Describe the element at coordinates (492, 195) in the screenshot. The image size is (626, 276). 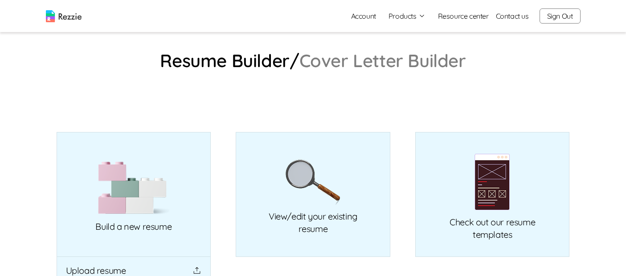
I see `a: Check out our resumetemplates` at that location.